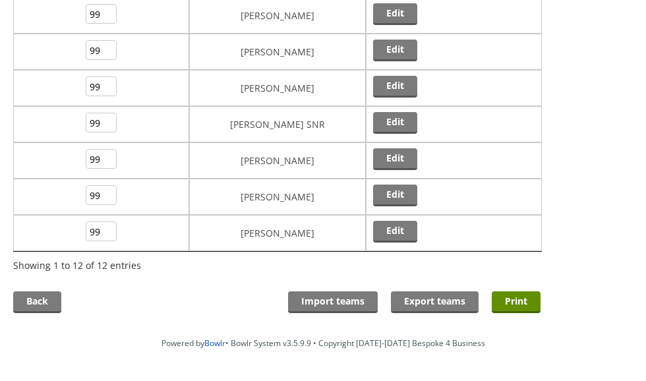 The width and height of the screenshot is (646, 381). What do you see at coordinates (333, 302) in the screenshot?
I see `a: Import teams` at bounding box center [333, 302].